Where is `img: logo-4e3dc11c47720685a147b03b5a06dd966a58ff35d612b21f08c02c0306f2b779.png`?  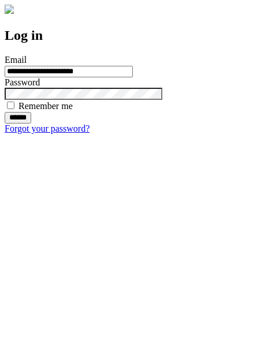
img: logo-4e3dc11c47720685a147b03b5a06dd966a58ff35d612b21f08c02c0306f2b779.png is located at coordinates (9, 9).